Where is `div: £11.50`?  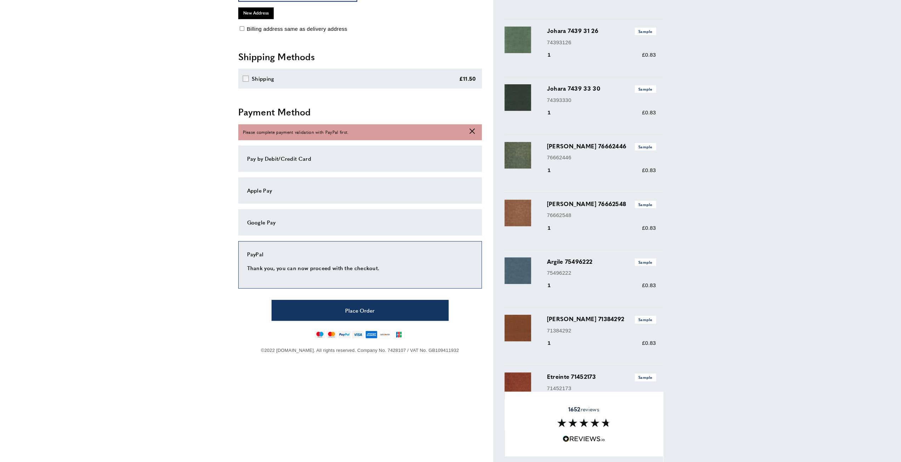
div: £11.50 is located at coordinates (467, 79).